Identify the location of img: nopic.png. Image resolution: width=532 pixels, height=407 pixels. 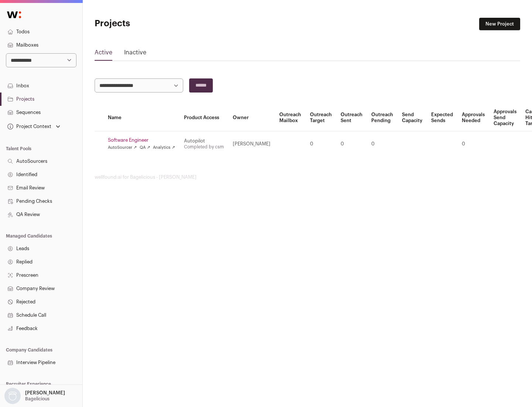
(12, 396).